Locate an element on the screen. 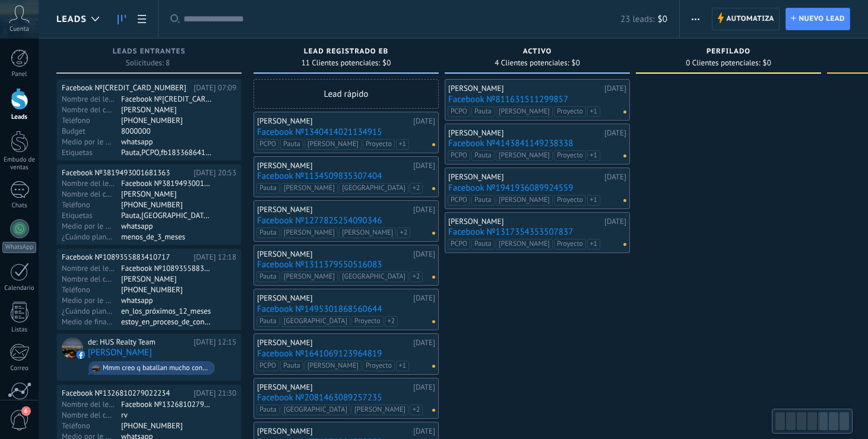  a: Facebook №1495301868560644 is located at coordinates (346, 309).